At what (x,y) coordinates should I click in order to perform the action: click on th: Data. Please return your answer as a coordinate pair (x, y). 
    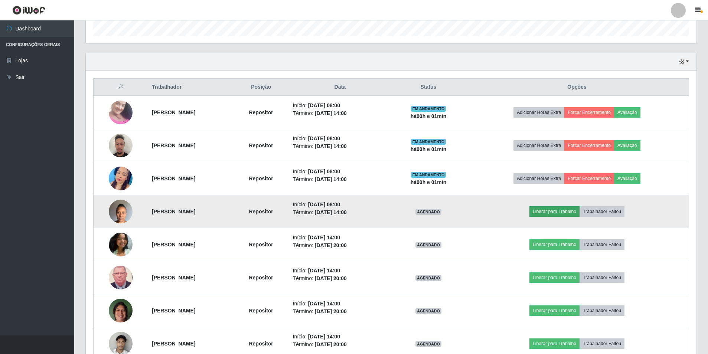
    Looking at the image, I should click on (340, 87).